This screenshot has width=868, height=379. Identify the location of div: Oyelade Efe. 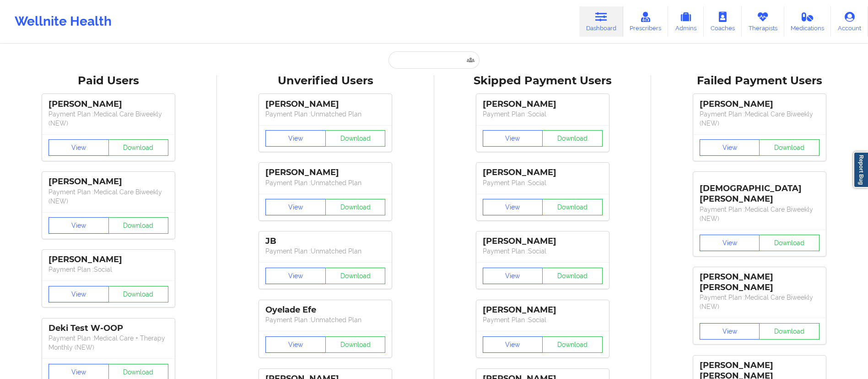
(326, 310).